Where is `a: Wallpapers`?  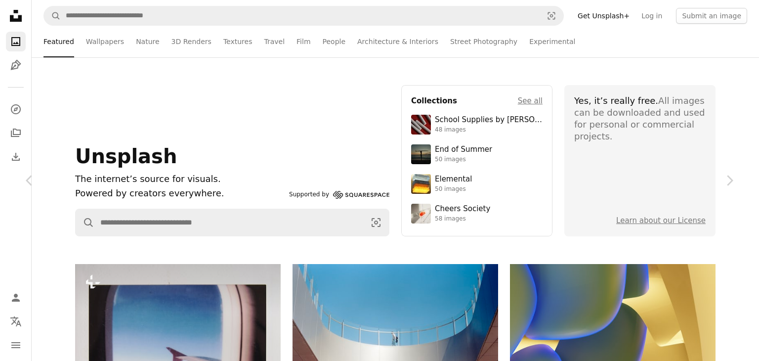
a: Wallpapers is located at coordinates (105, 41).